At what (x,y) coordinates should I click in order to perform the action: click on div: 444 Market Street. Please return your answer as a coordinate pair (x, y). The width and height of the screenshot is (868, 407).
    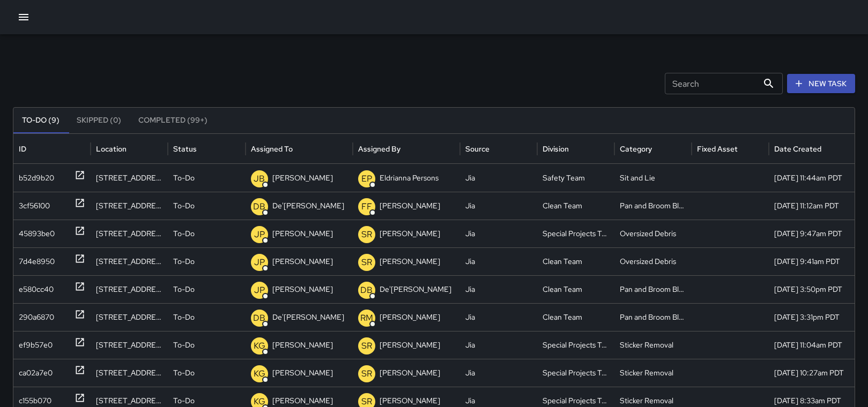
    Looking at the image, I should click on (129, 345).